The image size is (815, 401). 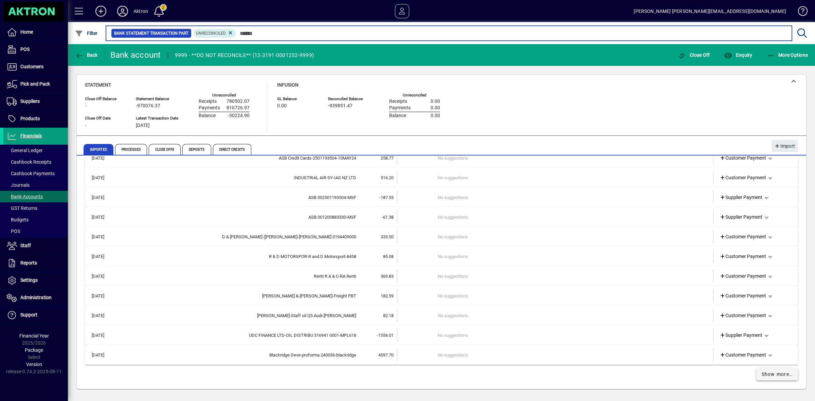 What do you see at coordinates (101, 11) in the screenshot?
I see `button: Add` at bounding box center [101, 11].